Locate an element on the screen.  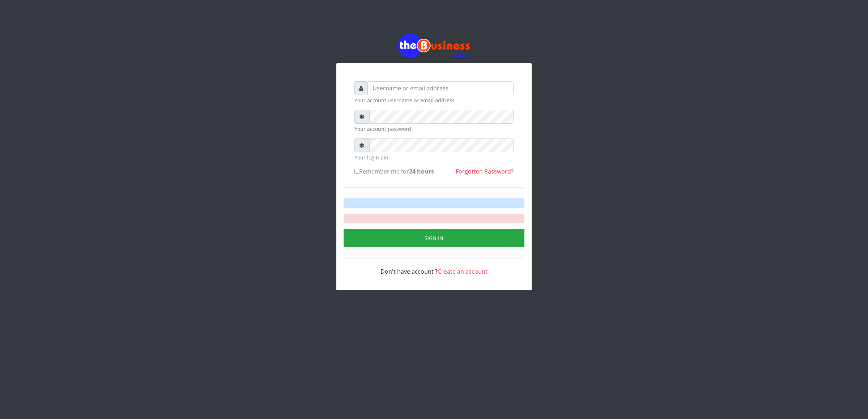
button: Sign in is located at coordinates (434, 238).